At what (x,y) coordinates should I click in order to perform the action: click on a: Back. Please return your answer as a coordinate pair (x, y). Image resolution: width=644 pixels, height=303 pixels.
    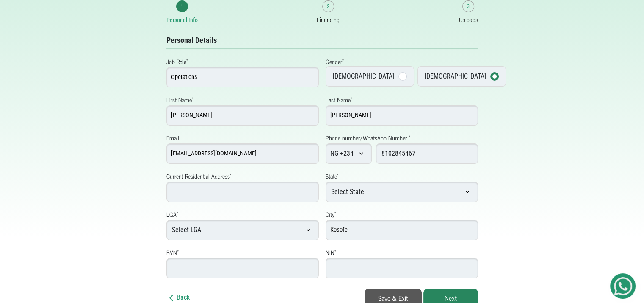
    Looking at the image, I should click on (178, 297).